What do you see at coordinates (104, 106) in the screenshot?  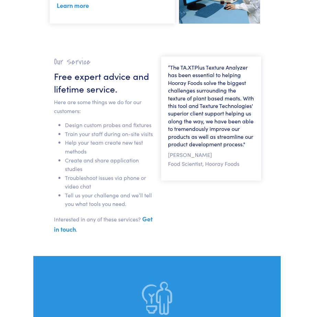 I see `p: Here are some things we do for our customers:` at bounding box center [104, 106].